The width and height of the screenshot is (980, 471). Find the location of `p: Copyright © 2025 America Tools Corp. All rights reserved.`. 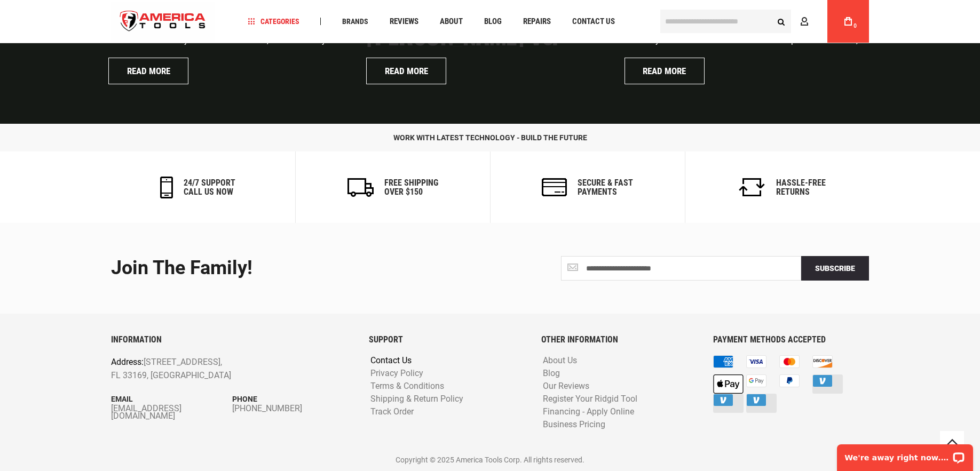

p: Copyright © 2025 America Tools Corp. All rights reserved. is located at coordinates (490, 460).